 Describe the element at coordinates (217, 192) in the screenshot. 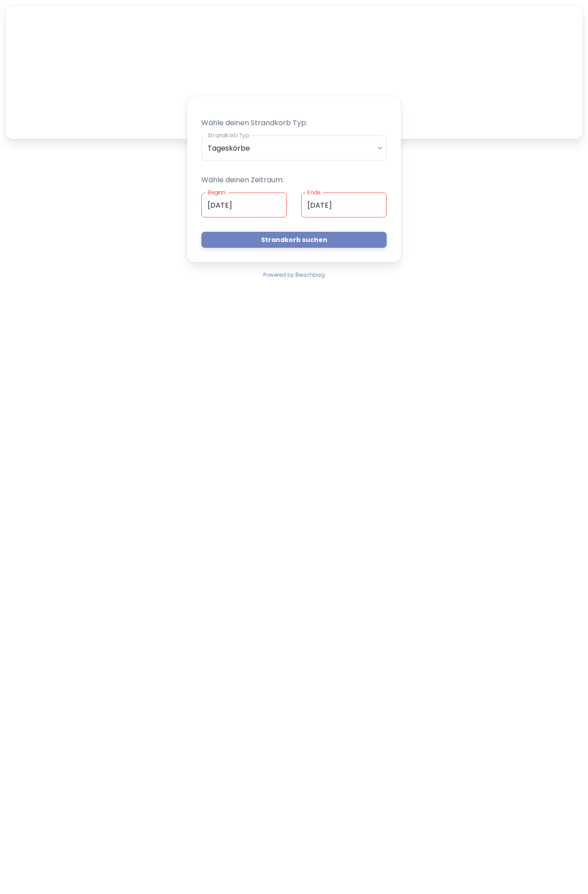

I see `label: Beginn` at that location.